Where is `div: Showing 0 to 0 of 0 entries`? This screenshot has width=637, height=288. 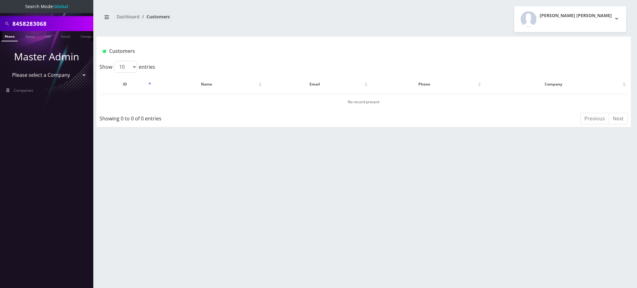
div: Showing 0 to 0 of 0 entries is located at coordinates (207, 117).